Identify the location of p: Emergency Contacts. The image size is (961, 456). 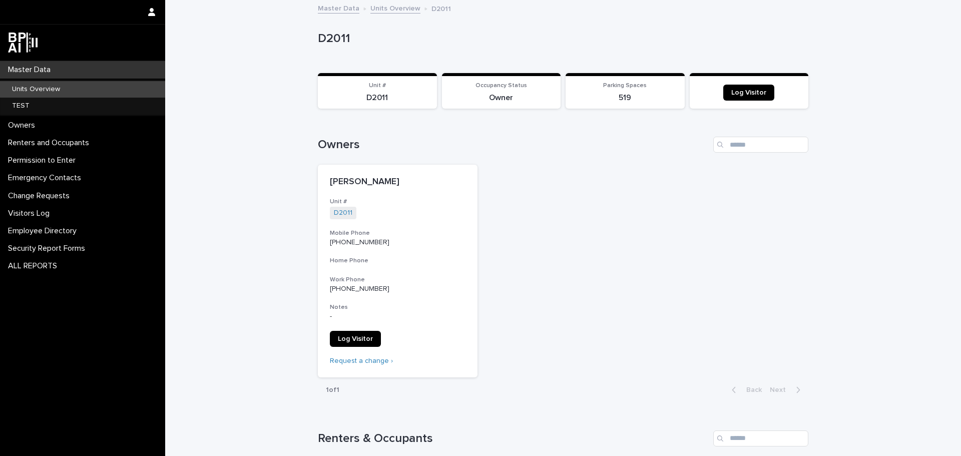
(47, 178).